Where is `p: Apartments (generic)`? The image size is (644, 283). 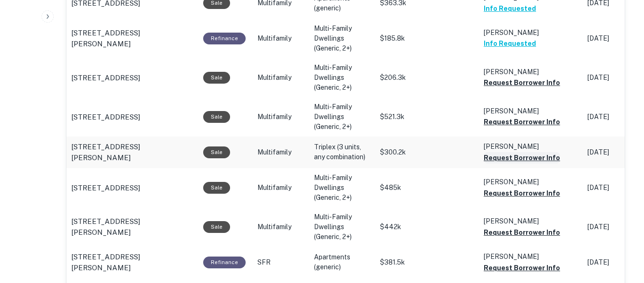 p: Apartments (generic) is located at coordinates (343, 262).